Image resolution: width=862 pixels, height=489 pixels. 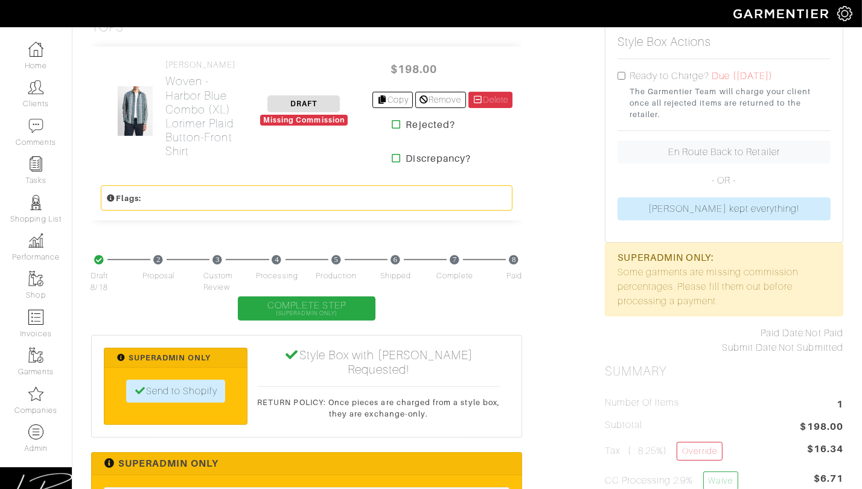 What do you see at coordinates (307, 309) in the screenshot?
I see `a: COMPLETE STEP(SUPERADMIN ONLY)` at bounding box center [307, 309].